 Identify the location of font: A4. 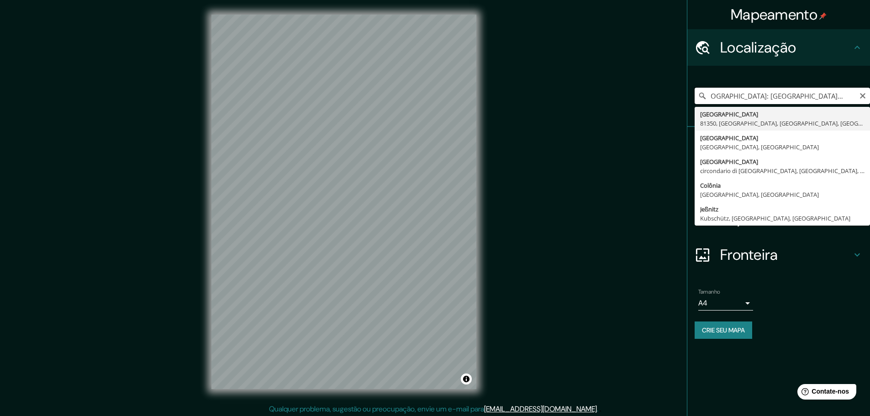
(703, 303).